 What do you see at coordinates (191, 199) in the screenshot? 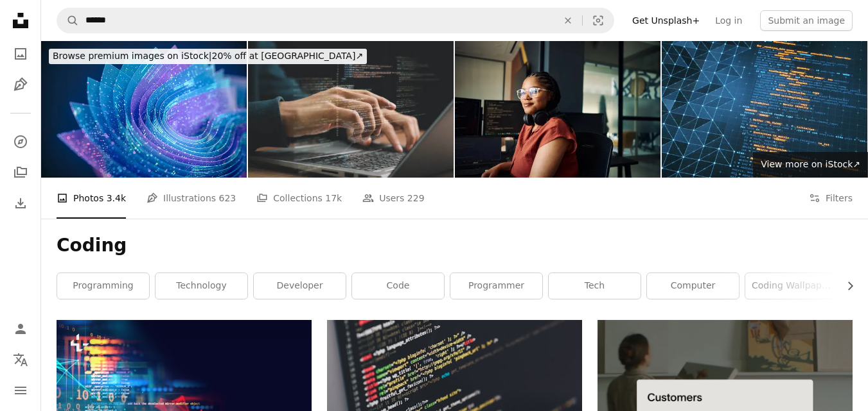
I see `a: Illustrations 623` at bounding box center [191, 199].